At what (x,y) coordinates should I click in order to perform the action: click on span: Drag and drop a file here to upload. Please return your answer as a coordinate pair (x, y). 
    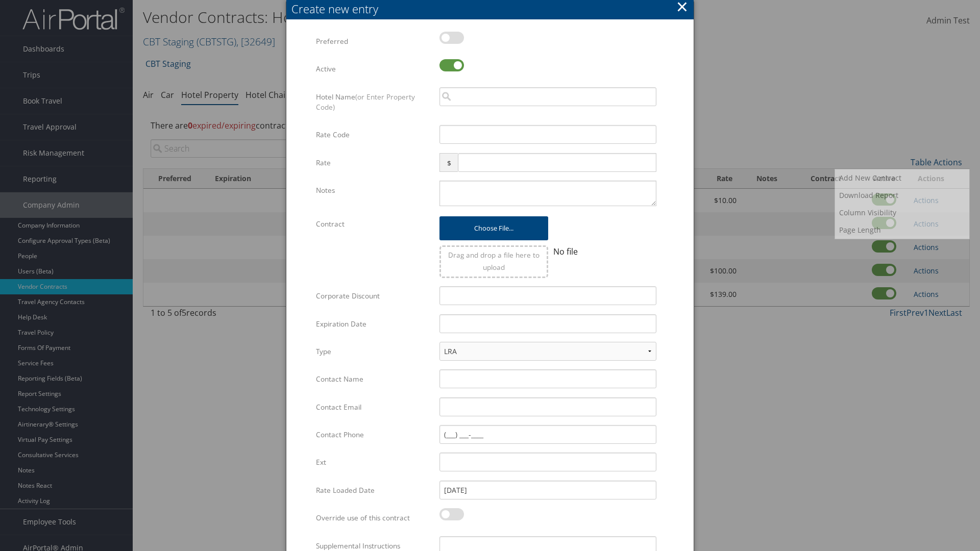
    Looking at the image, I should click on (493, 261).